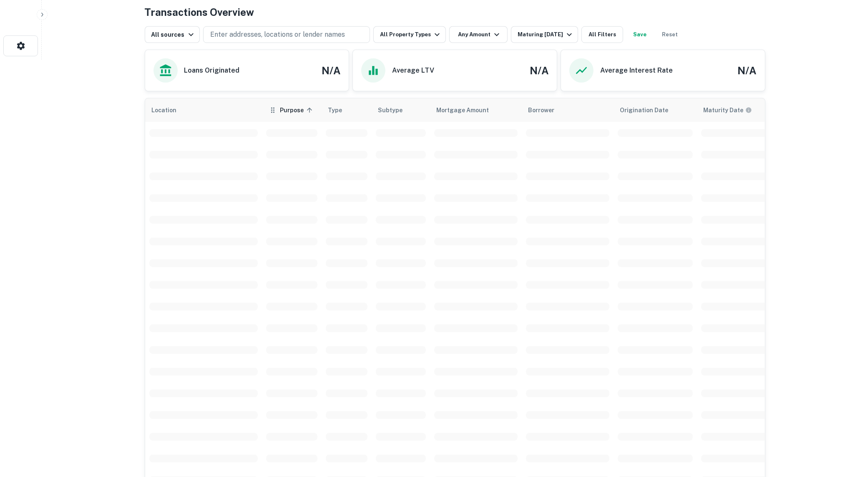  What do you see at coordinates (174, 35) in the screenshot?
I see `div: All sources` at bounding box center [174, 35].